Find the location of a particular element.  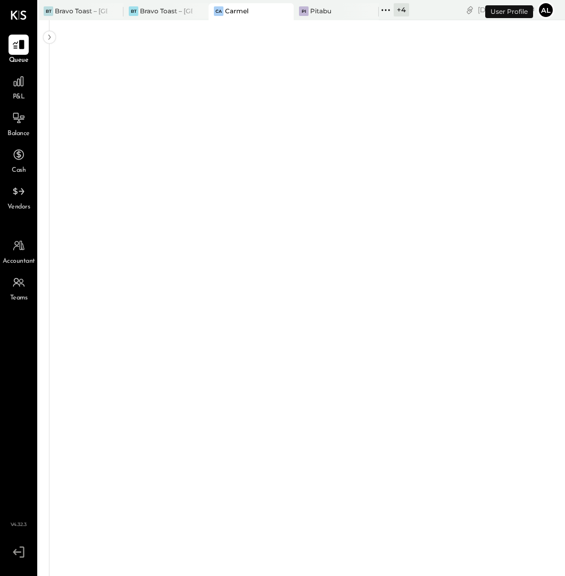

a: Cash is located at coordinates (19, 160).